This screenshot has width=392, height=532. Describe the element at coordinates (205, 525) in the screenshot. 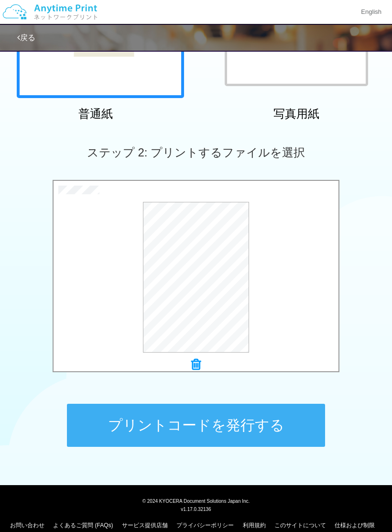

I see `a: プライバシーポリシー` at that location.